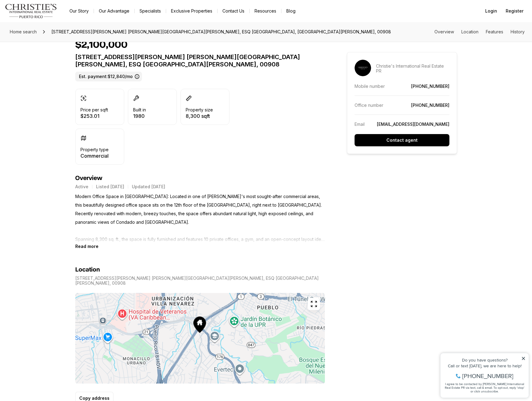  I want to click on label: Est. payment: $12,840/mo, so click(109, 77).